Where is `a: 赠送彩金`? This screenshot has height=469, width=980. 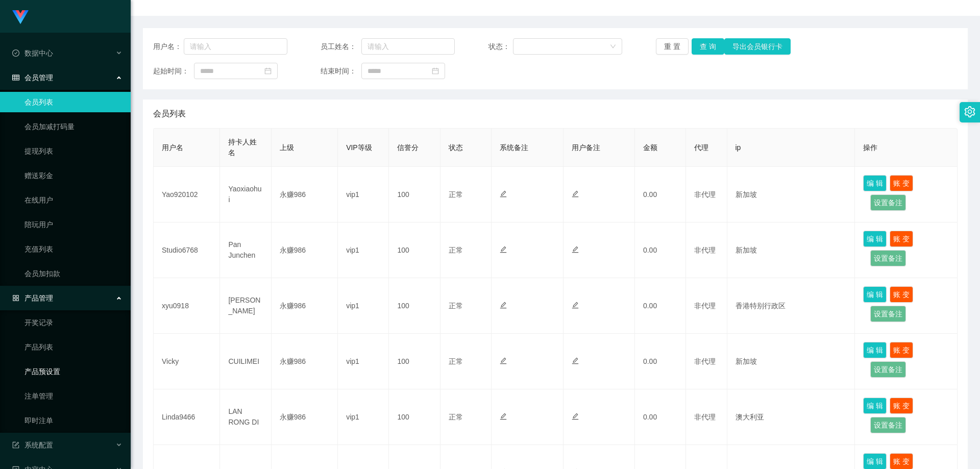 a: 赠送彩金 is located at coordinates (74, 176).